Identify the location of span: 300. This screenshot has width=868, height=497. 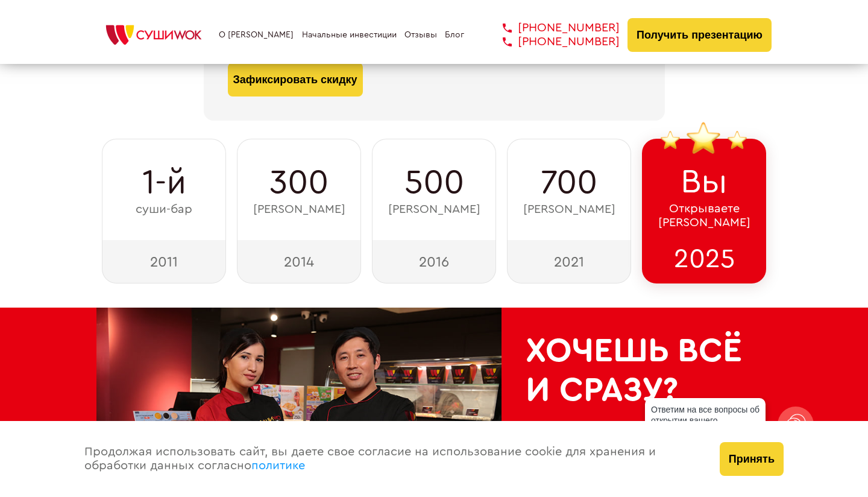
(299, 183).